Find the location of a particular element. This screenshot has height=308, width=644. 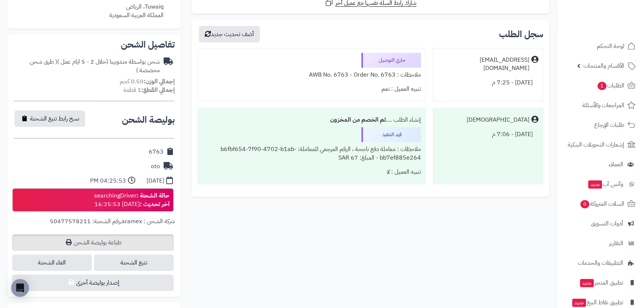

div: ملاحظات : AWB No. 6763 - Order No. 6763 is located at coordinates (311, 75).